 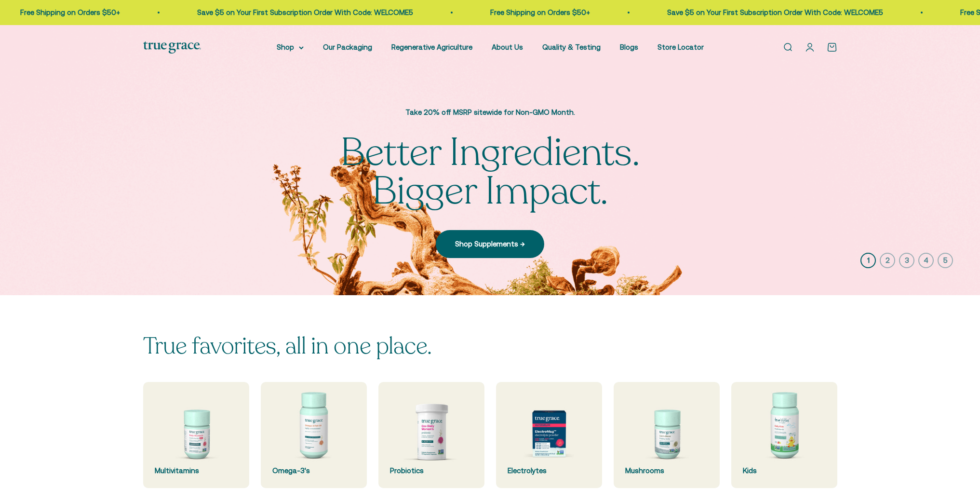 I want to click on summary: Shop, so click(x=290, y=47).